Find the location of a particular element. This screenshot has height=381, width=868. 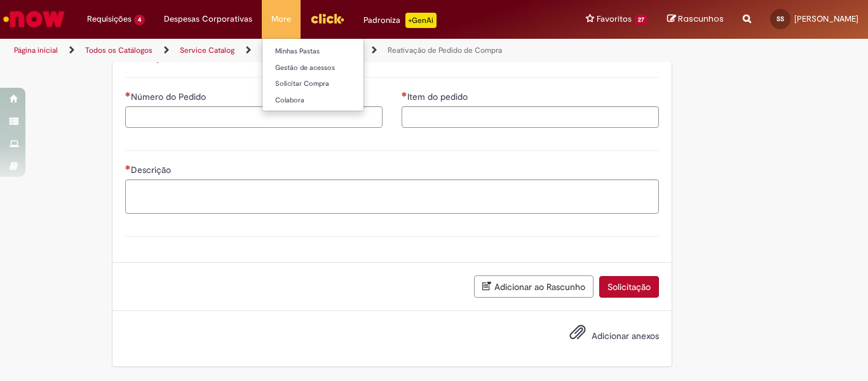

a: Service Catalog is located at coordinates (207, 50).